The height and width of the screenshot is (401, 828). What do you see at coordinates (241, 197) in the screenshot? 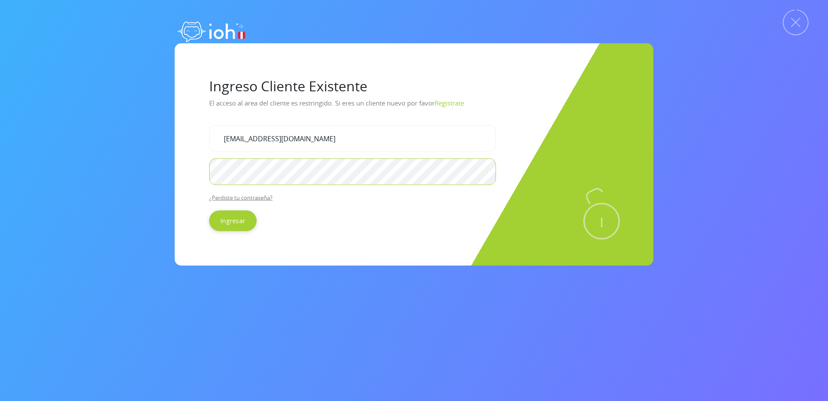
I see `a: ¿Perdiste tu contraseña?` at bounding box center [241, 197].